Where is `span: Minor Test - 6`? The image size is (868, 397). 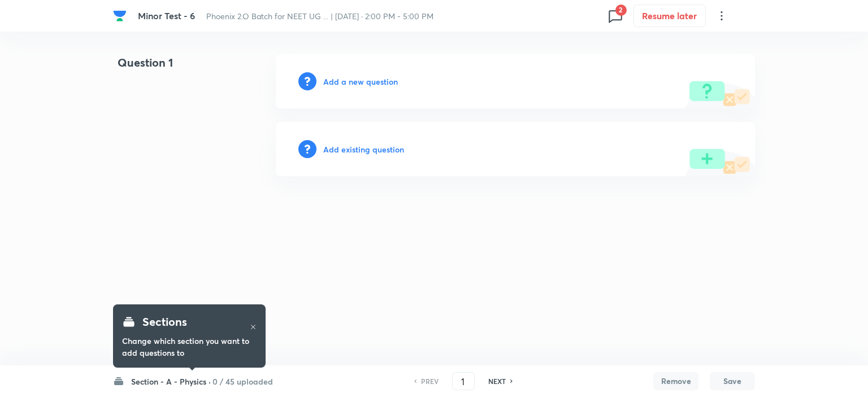 span: Minor Test - 6 is located at coordinates (166, 16).